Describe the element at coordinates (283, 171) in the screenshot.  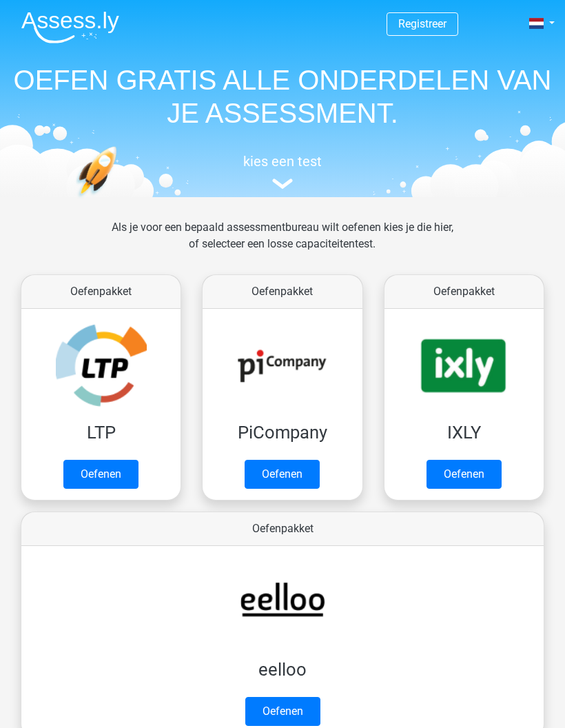
I see `a: kies een test` at that location.